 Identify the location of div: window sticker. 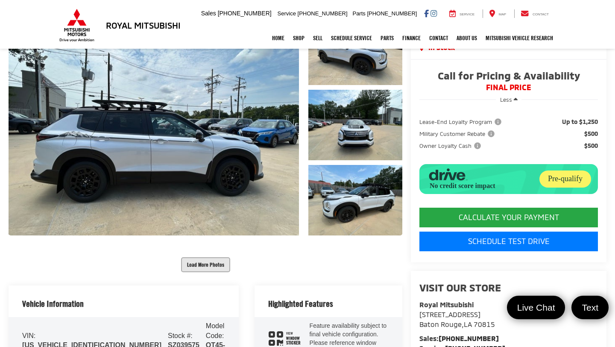
(284, 338).